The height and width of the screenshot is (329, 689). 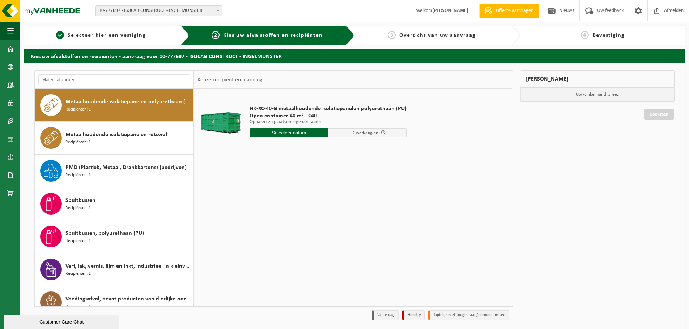 What do you see at coordinates (114, 270) in the screenshot?
I see `button: Verf, lak, vernis, lijm en inkt, industrieel in kleinverpakking Recipiënten: 1` at bounding box center [114, 270].